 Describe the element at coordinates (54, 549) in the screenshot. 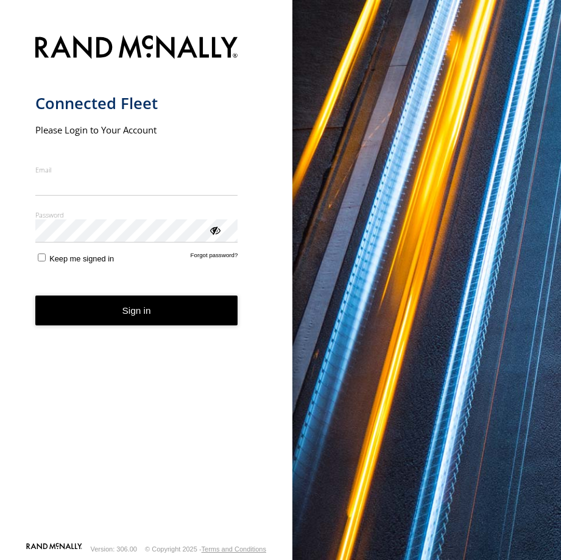

I see `a: Visit our Website` at that location.